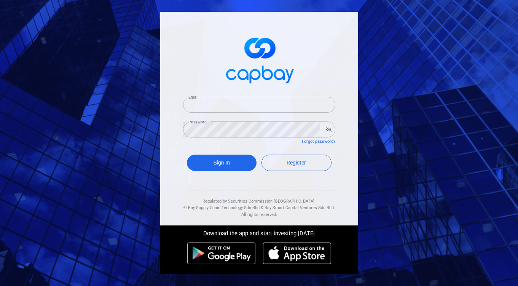 The width and height of the screenshot is (518, 286). Describe the element at coordinates (193, 97) in the screenshot. I see `label: Email` at that location.